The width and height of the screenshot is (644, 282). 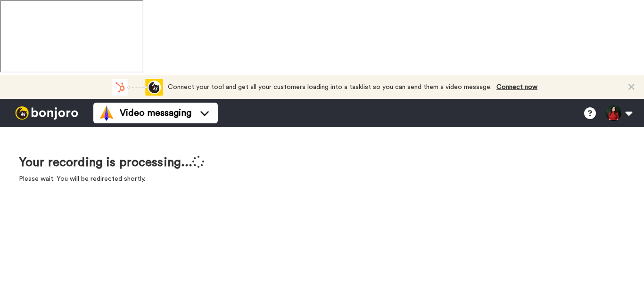 I want to click on img: vm-color.svg, so click(x=107, y=113).